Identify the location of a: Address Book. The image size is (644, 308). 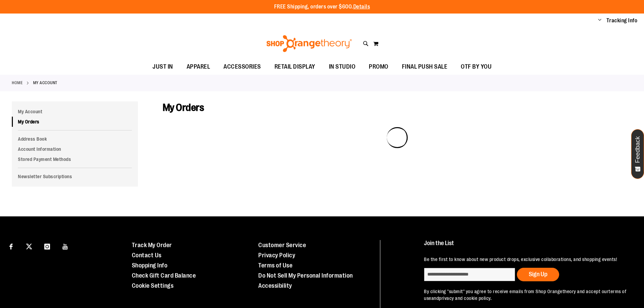
(75, 139).